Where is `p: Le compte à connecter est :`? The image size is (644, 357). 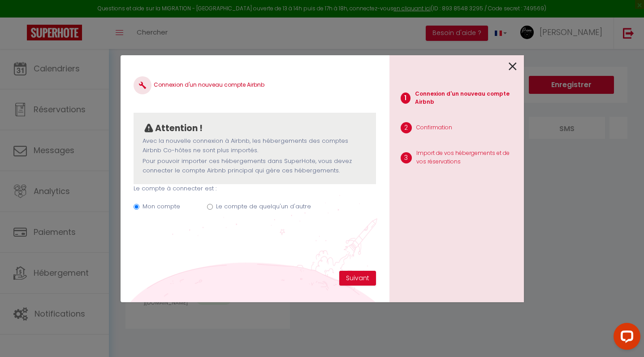 p: Le compte à connecter est : is located at coordinates (254, 189).